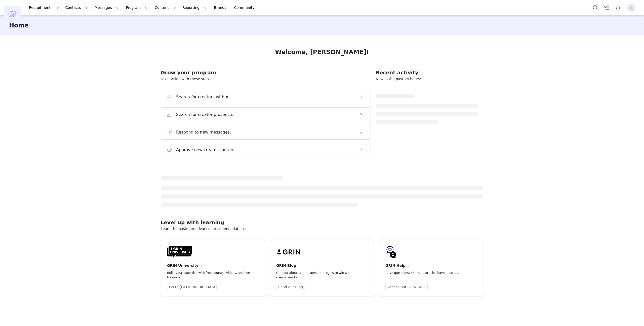  I want to click on button: Approve new creator content., so click(266, 150).